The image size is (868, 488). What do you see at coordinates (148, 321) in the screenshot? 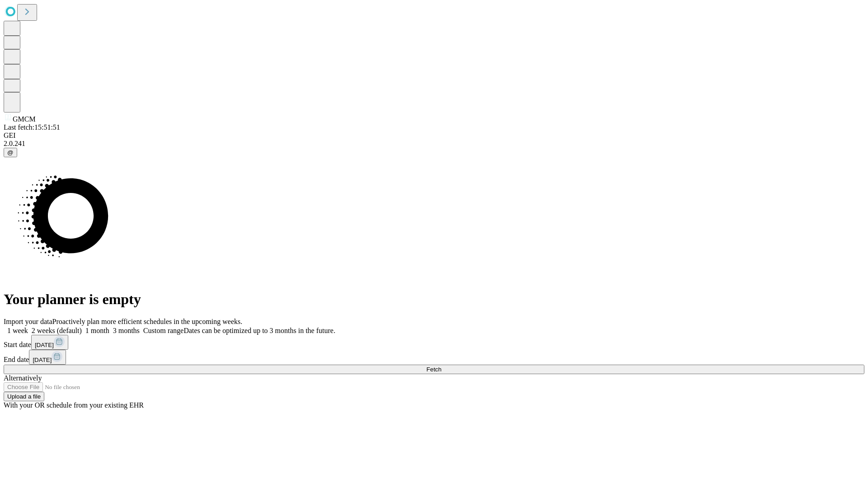
I see `span: Proactively plan more efficient schedules in the upcoming weeks.` at bounding box center [148, 321].